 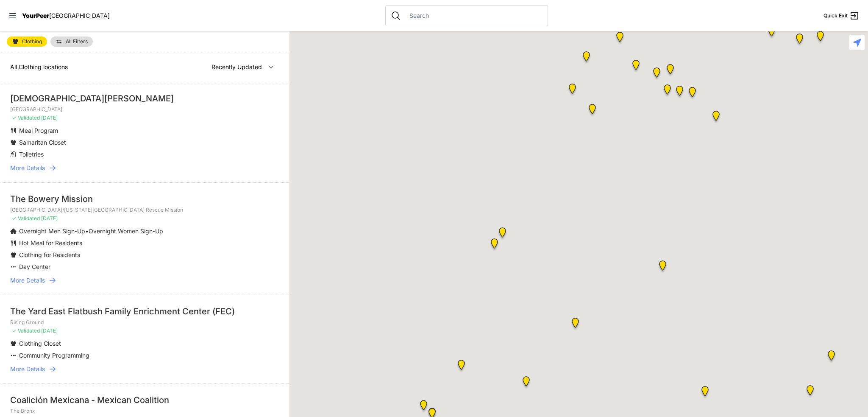 I want to click on div: Fancy Thrift Shop, so click(x=705, y=393).